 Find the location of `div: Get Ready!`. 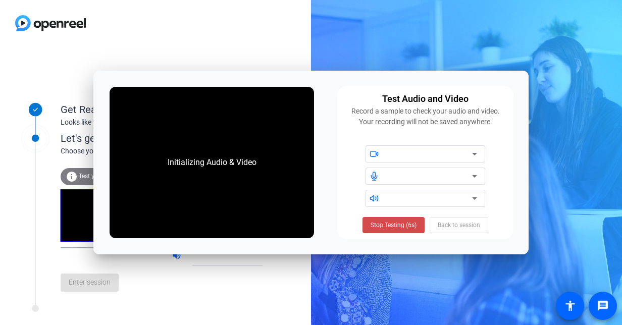

div: Get Ready! is located at coordinates (162, 110).